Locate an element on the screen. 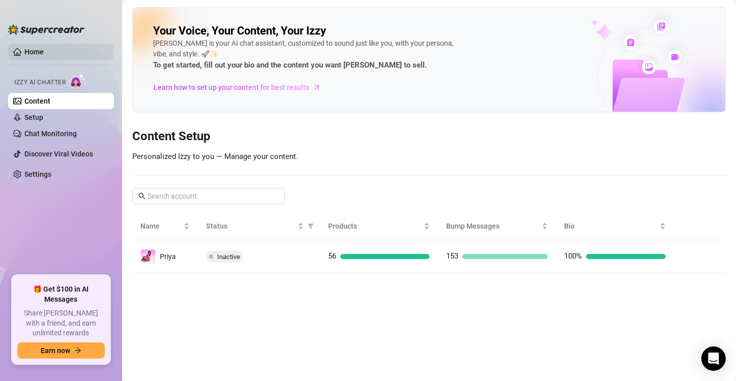  span: Learn how to set up your content for best results is located at coordinates (231, 87).